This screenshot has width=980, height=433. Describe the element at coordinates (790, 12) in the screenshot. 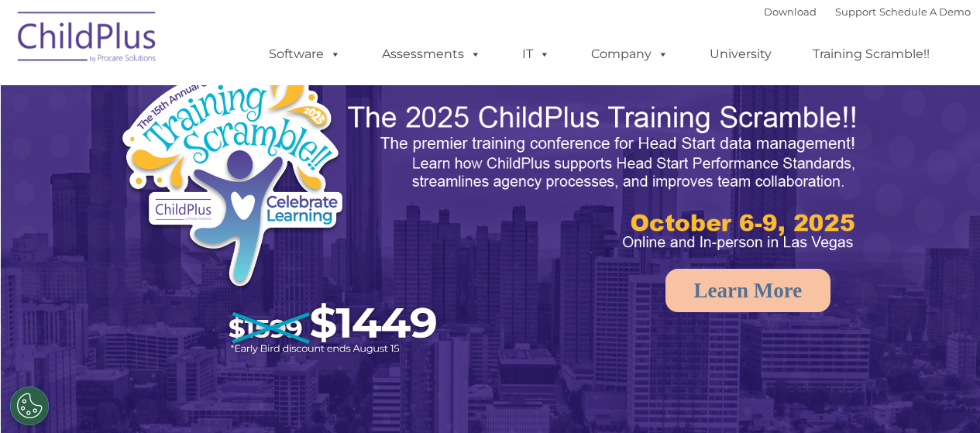

I see `a: Download` at that location.